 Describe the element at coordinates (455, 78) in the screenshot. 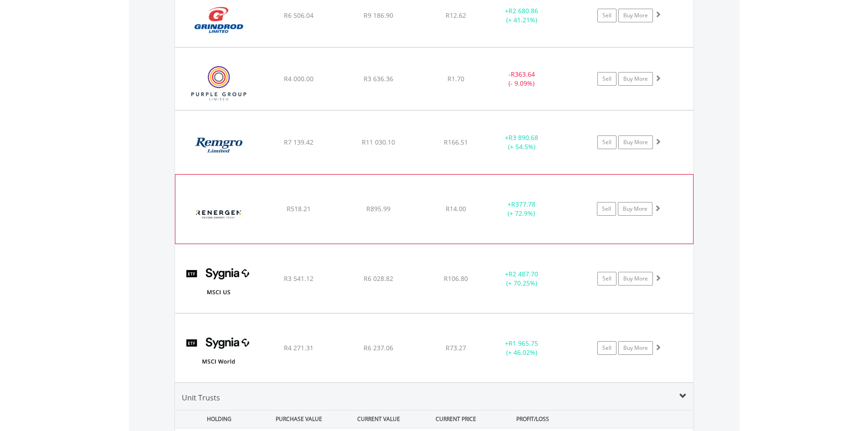

I see `span: R1.70` at that location.